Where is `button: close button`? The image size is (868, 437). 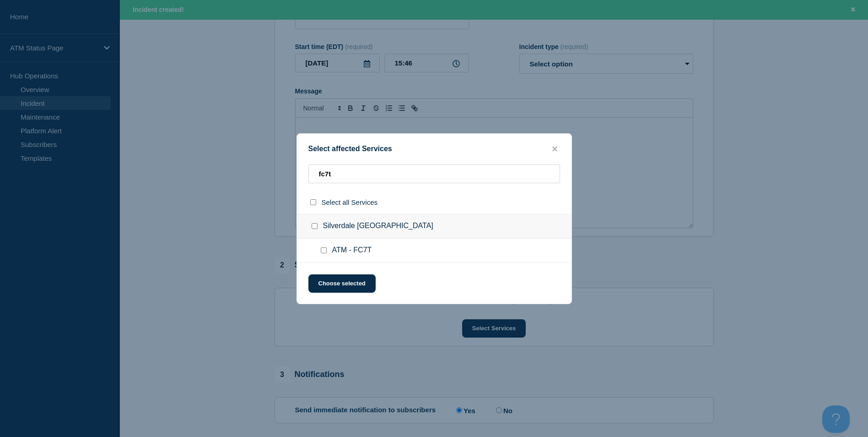
button: close button is located at coordinates (555, 149).